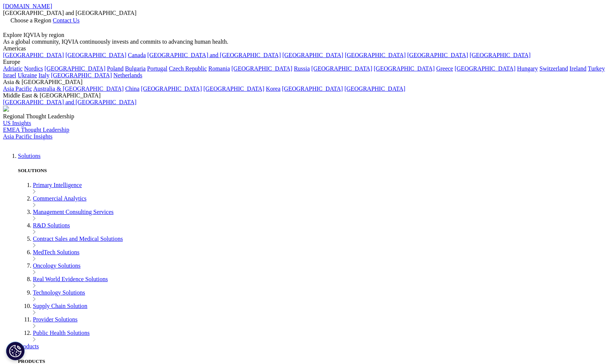  I want to click on a: Russia, so click(302, 68).